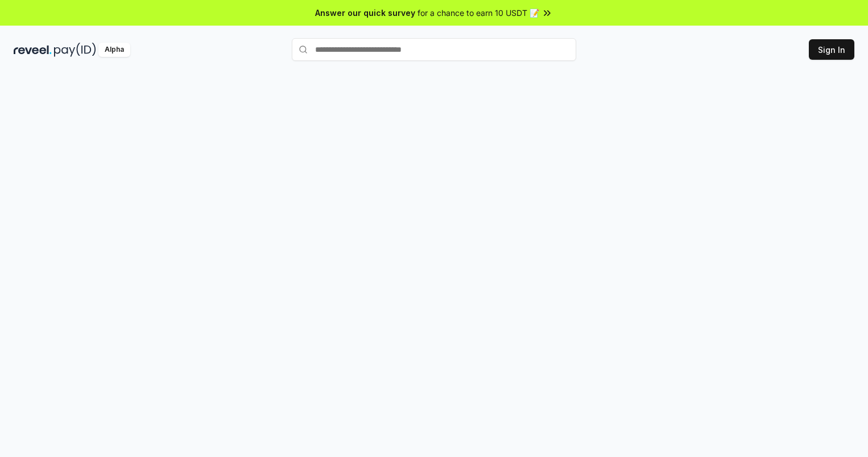 The width and height of the screenshot is (868, 457). What do you see at coordinates (115, 50) in the screenshot?
I see `div: Alpha` at bounding box center [115, 50].